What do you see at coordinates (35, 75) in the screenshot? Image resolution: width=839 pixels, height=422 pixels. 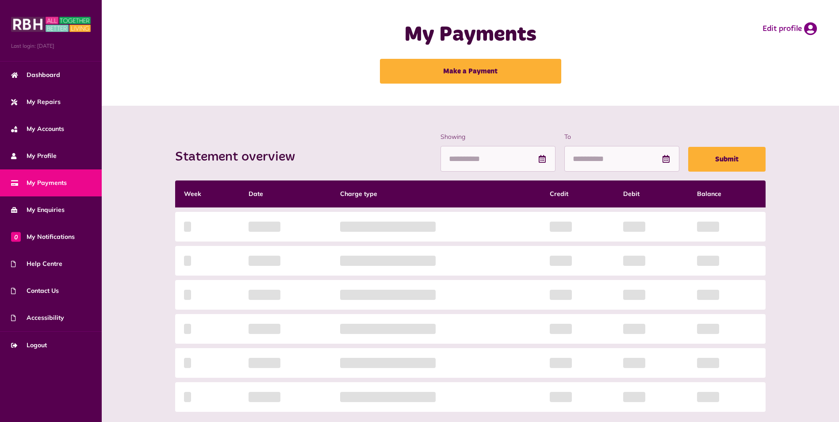 I see `span: Dashboard` at bounding box center [35, 75].